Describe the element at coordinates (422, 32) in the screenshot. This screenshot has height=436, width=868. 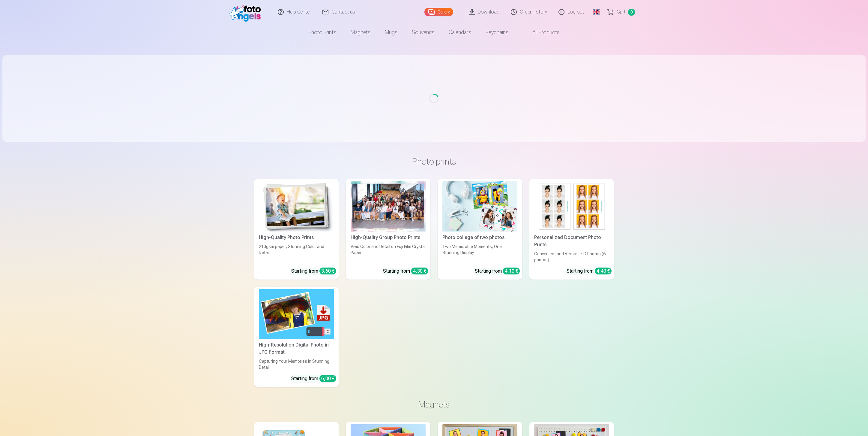
I see `a: Souvenirs` at that location.